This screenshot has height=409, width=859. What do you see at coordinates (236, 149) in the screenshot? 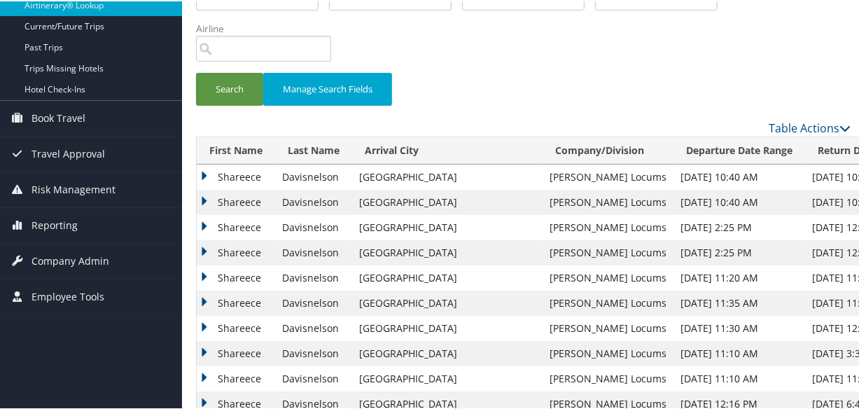
I see `th: First Name: activate to sort column ascending` at bounding box center [236, 149].